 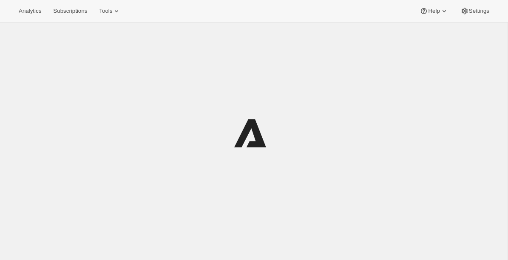 What do you see at coordinates (110, 11) in the screenshot?
I see `button: Tools` at bounding box center [110, 11].